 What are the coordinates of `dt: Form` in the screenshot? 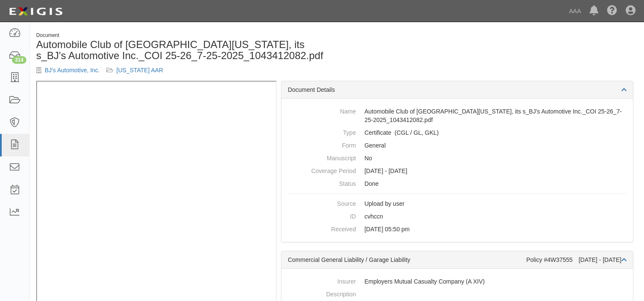 It's located at (322, 144).